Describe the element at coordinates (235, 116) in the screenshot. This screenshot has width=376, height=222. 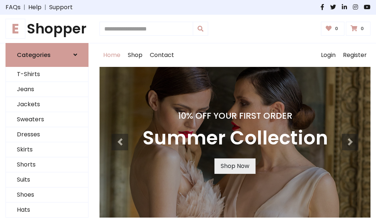
I see `h4: 10% Off Your First Order` at that location.